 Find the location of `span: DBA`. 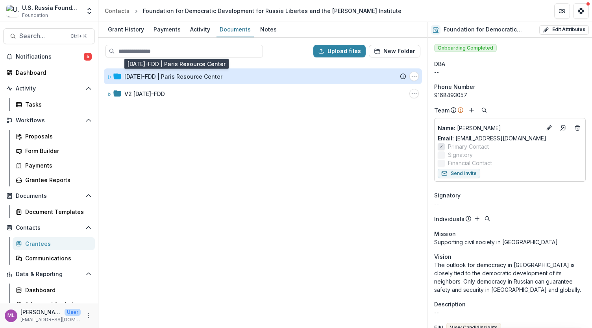

span: DBA is located at coordinates (440, 64).